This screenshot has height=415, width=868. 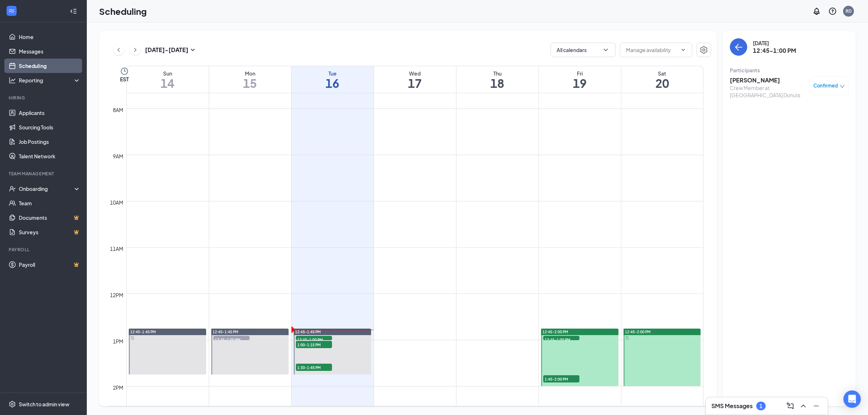 What do you see at coordinates (12, 11) in the screenshot?
I see `svg: WorkstreamLogo` at bounding box center [12, 11].